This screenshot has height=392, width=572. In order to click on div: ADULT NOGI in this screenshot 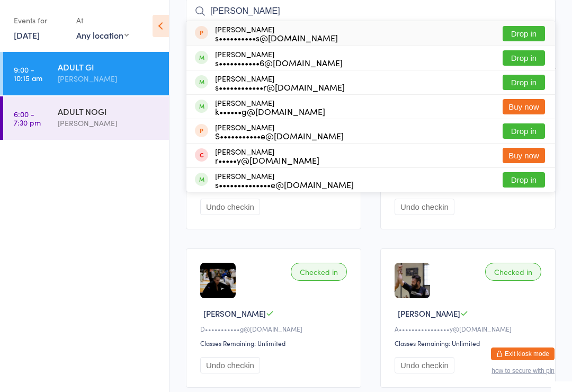, I will do `click(109, 111)`.